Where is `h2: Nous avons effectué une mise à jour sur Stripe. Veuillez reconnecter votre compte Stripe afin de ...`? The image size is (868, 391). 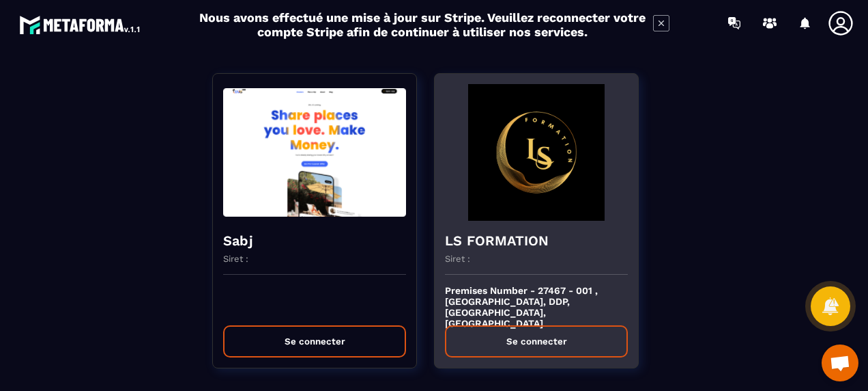 h2: Nous avons effectué une mise à jour sur Stripe. Veuillez reconnecter votre compte Stripe afin de ... is located at coordinates (423, 24).